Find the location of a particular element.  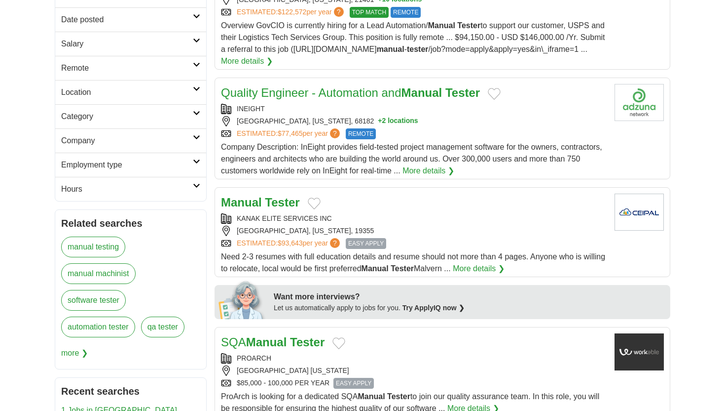

button: +2 locations is located at coordinates (398, 121).